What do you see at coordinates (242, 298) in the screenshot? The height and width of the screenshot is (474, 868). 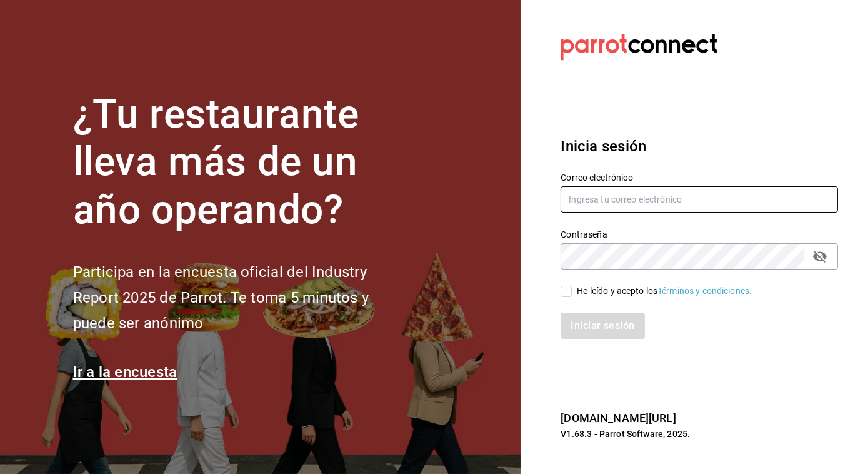 I see `h2: Participa en la encuesta oficial del Industry Report 2025 de Parrot. Te toma 5 minutos y puede se...` at bounding box center [242, 298].